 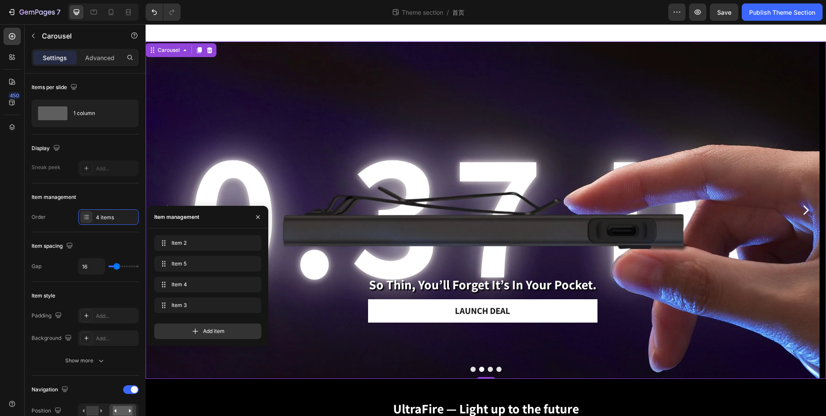 I want to click on button: Carousel Back Arrow, so click(x=20, y=186).